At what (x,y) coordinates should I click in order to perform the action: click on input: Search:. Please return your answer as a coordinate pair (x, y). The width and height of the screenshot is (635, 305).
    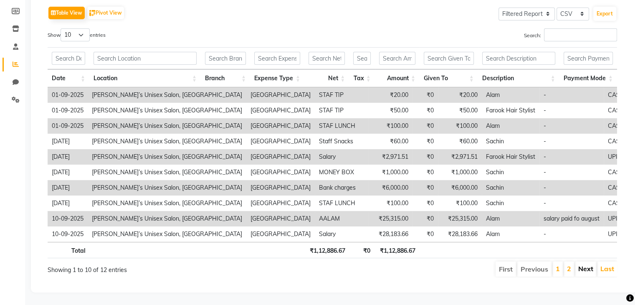
    Looking at the image, I should click on (580, 35).